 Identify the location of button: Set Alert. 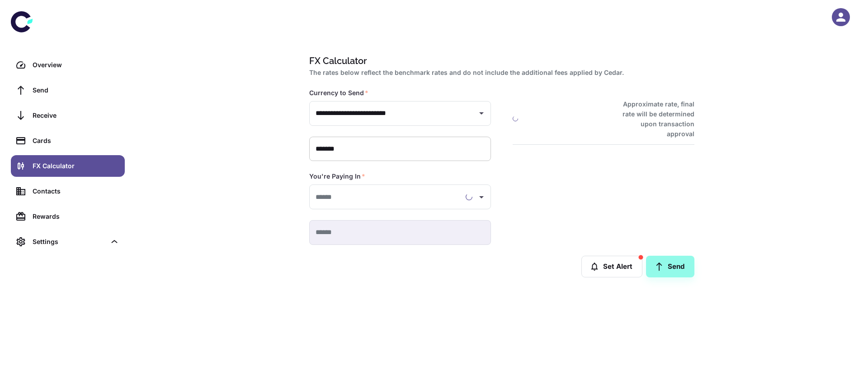
(612, 267).